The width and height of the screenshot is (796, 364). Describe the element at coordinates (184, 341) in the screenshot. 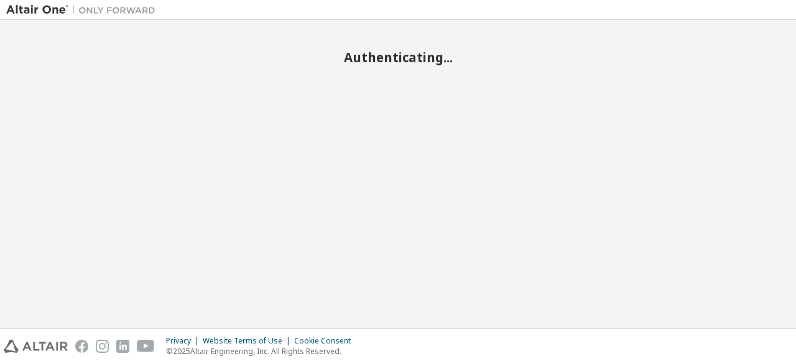

I see `div: Privacy` at that location.